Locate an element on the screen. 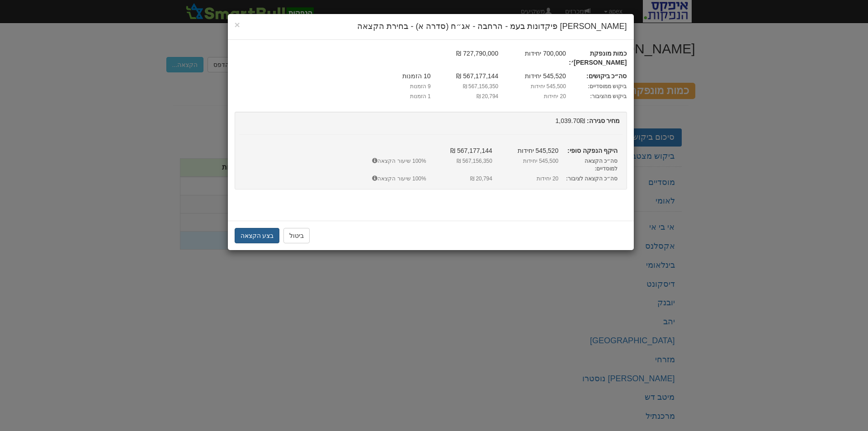 This screenshot has width=868, height=431. strong: מחיר סגירה: is located at coordinates (604, 121).